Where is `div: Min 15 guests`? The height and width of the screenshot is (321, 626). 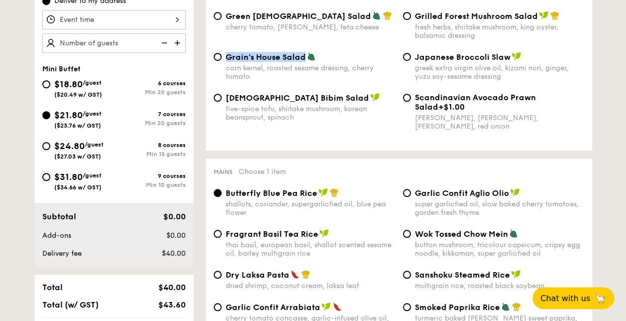
div: Min 15 guests is located at coordinates (150, 154).